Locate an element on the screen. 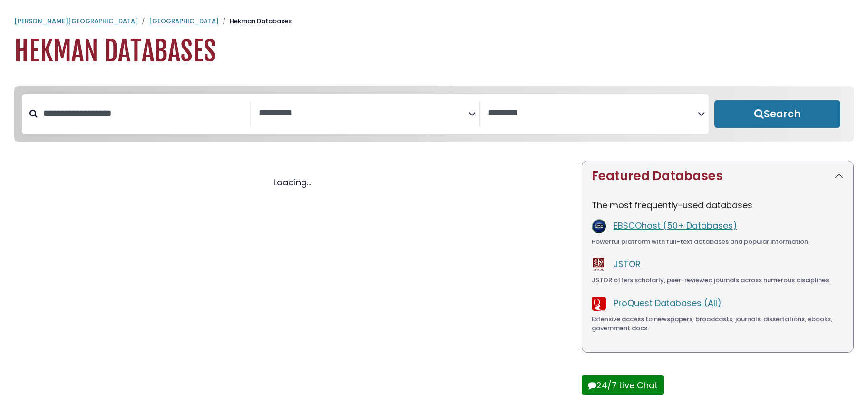 Image resolution: width=868 pixels, height=403 pixels. div: Extensive access to newspapers, broadcasts, journals, dissertations, ebooks, government docs. is located at coordinates (718, 323).